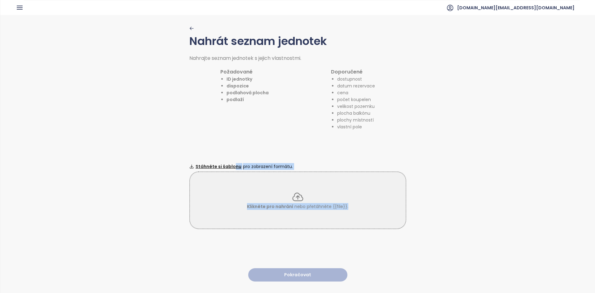 The height and width of the screenshot is (293, 595). I want to click on li: datum rezervace, so click(356, 86).